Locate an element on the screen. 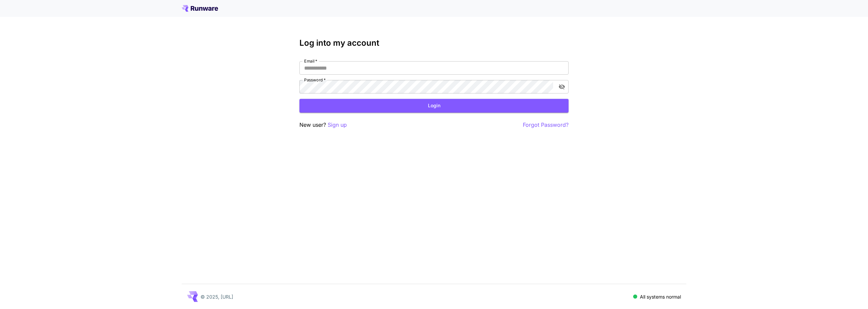 This screenshot has height=309, width=868. p: Sign up is located at coordinates (337, 124).